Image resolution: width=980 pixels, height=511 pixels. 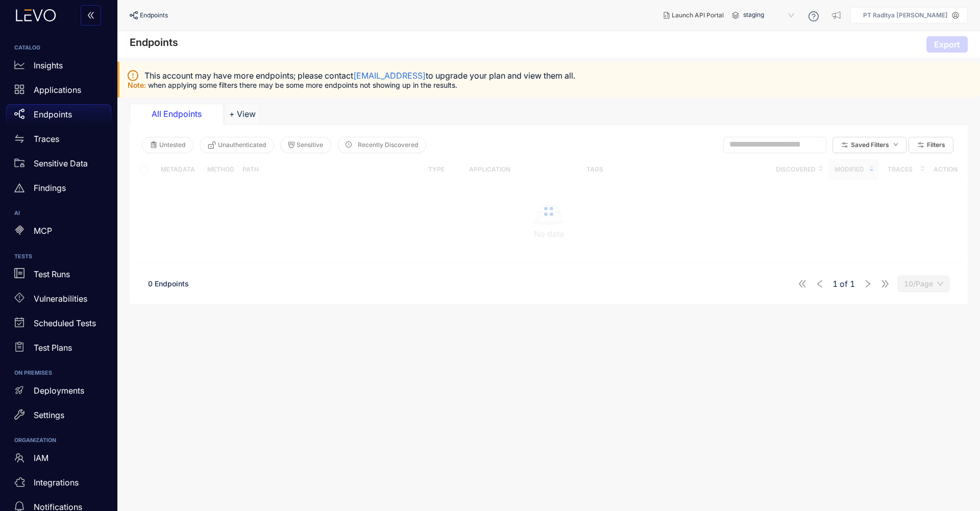 I want to click on p: Sensitive Data, so click(x=61, y=164).